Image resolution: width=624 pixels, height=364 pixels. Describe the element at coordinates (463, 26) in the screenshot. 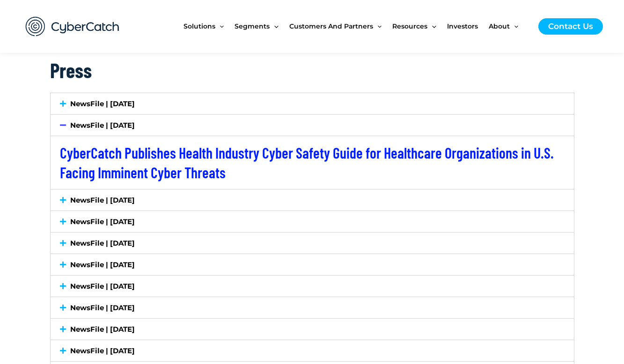

I see `span: Investors` at that location.